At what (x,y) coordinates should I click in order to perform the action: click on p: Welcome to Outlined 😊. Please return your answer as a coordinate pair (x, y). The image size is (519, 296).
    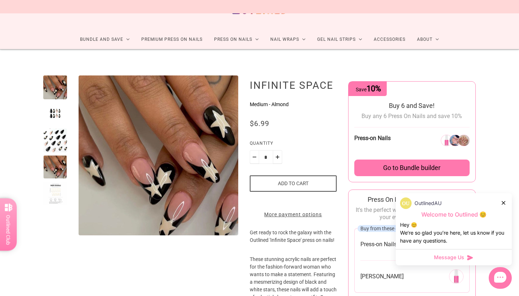
    Looking at the image, I should click on (454, 214).